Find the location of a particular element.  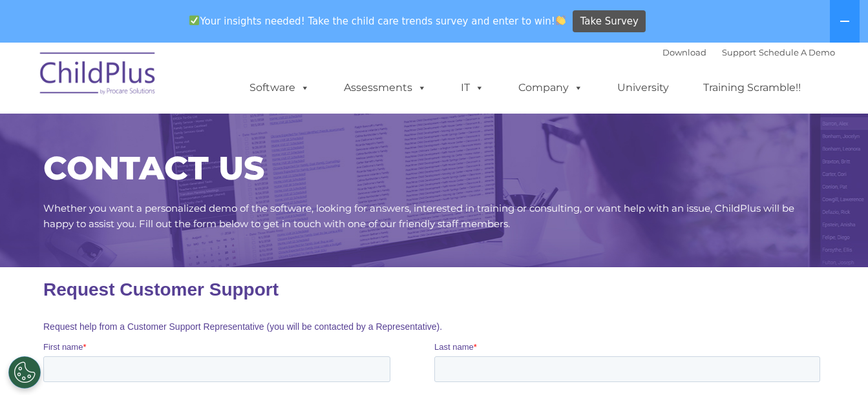

span: Phone number is located at coordinates (418, 132).